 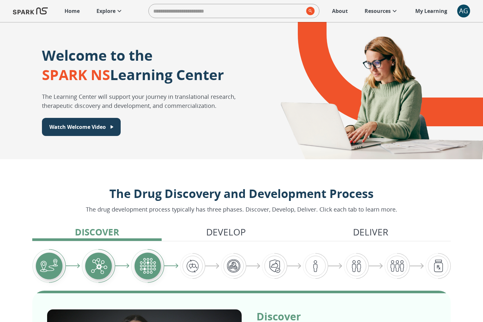 What do you see at coordinates (340, 11) in the screenshot?
I see `p: About` at bounding box center [340, 11].